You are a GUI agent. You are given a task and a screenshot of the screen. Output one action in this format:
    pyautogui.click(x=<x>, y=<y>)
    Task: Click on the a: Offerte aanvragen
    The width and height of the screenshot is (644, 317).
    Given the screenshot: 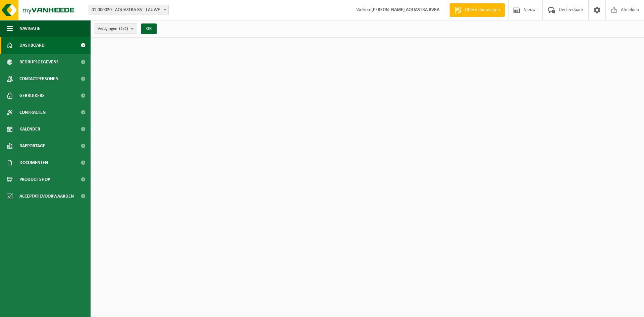 What is the action you would take?
    pyautogui.click(x=477, y=10)
    